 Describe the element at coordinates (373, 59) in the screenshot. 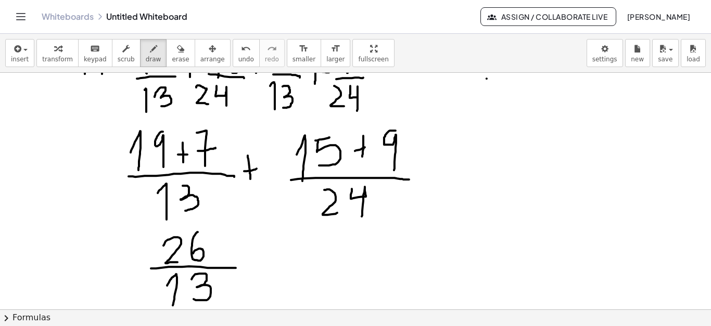

I see `span: fullscreen` at that location.